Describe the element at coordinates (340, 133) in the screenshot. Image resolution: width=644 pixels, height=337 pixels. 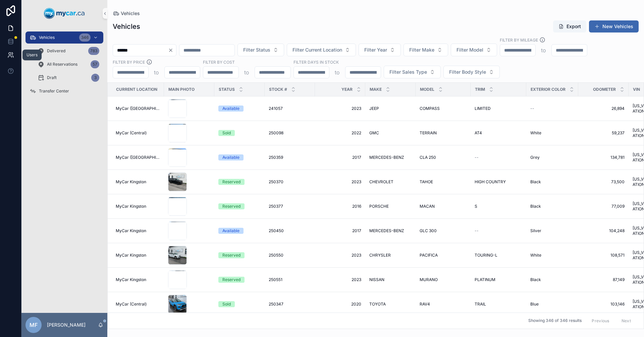
I see `a: 2022` at that location.